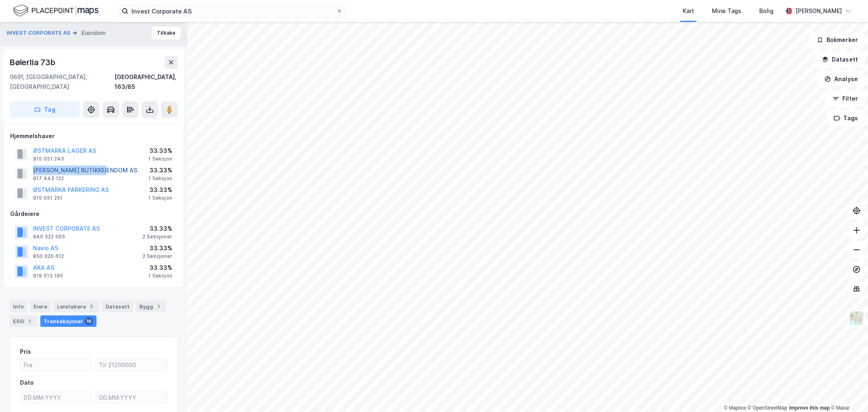 This screenshot has width=868, height=412. I want to click on div: Bolig, so click(766, 11).